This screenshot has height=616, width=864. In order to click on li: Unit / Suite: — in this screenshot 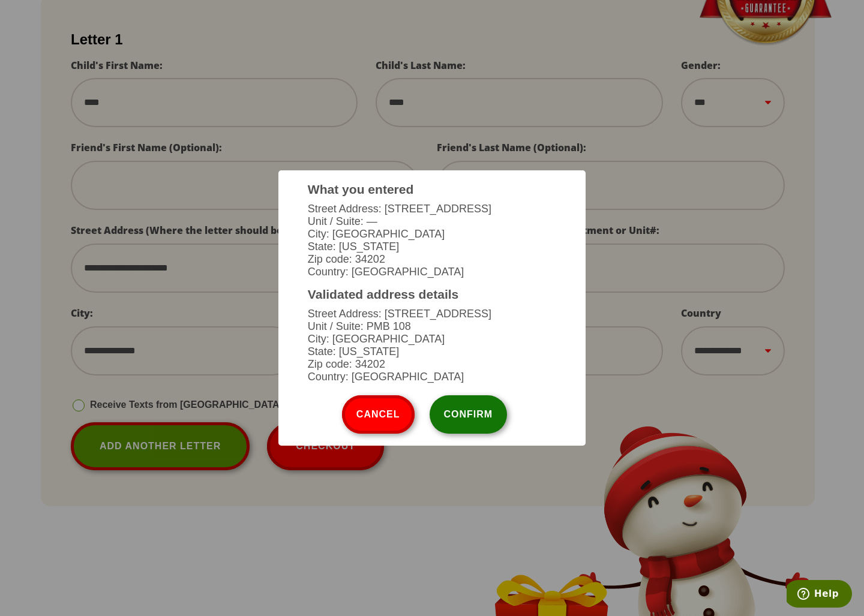, I will do `click(432, 221)`.